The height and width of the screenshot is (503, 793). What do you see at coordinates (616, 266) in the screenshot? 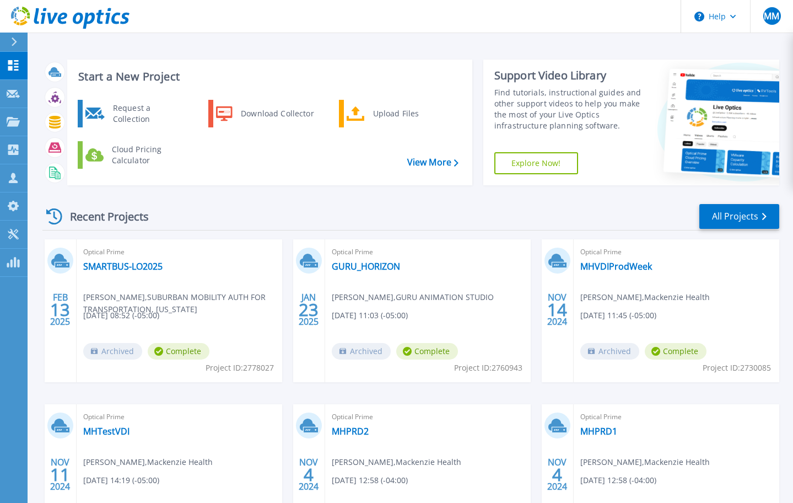
I see `a: MHVDIProdWeek` at bounding box center [616, 266].